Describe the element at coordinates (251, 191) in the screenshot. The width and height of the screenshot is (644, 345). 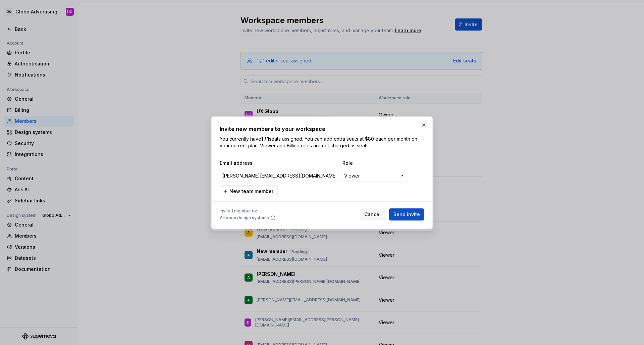
I see `span: New team member` at that location.